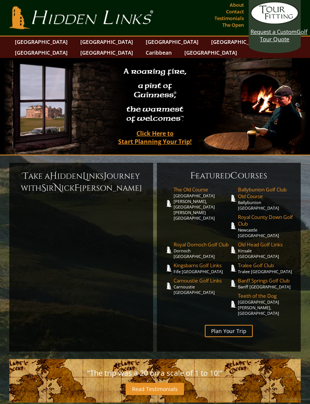 This screenshot has width=310, height=404. What do you see at coordinates (273, 32) in the screenshot?
I see `span: Request a Custom` at bounding box center [273, 32].